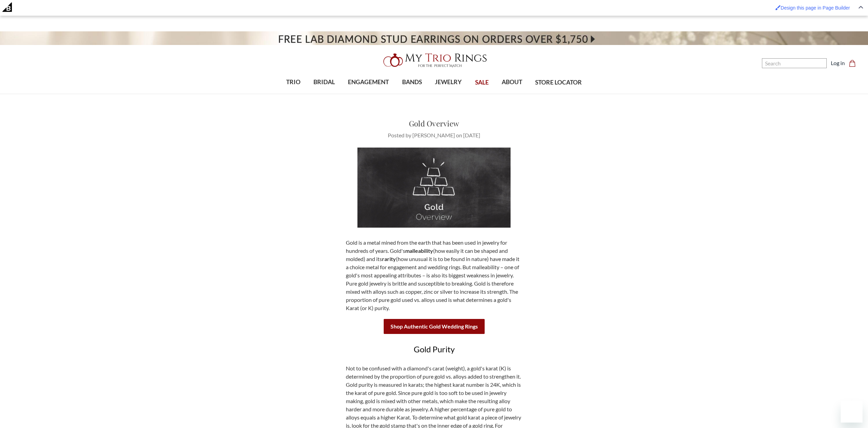 The image size is (868, 428). Describe the element at coordinates (482, 82) in the screenshot. I see `span: SALE` at that location.